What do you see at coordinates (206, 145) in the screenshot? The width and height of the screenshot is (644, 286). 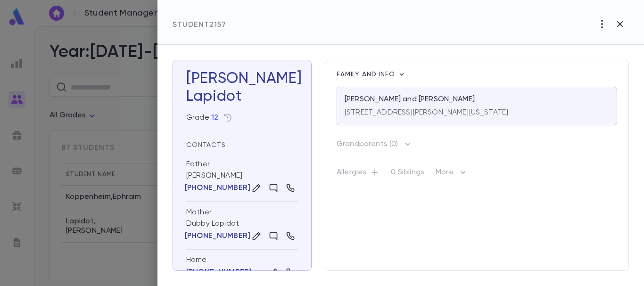 I see `span: Contacts` at bounding box center [206, 145].